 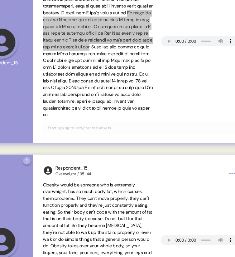 What do you see at coordinates (73, 174) in the screenshot?
I see `div: Overweight / 35-44` at bounding box center [73, 174].